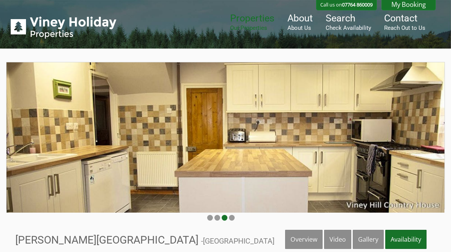 The height and width of the screenshot is (252, 451). I want to click on a: AboutAbout Us, so click(300, 22).